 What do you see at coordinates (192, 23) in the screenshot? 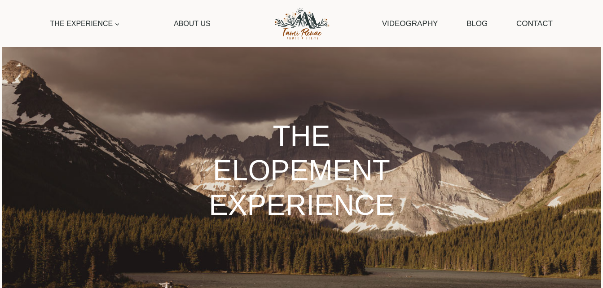
I see `a: About Us` at bounding box center [192, 23].